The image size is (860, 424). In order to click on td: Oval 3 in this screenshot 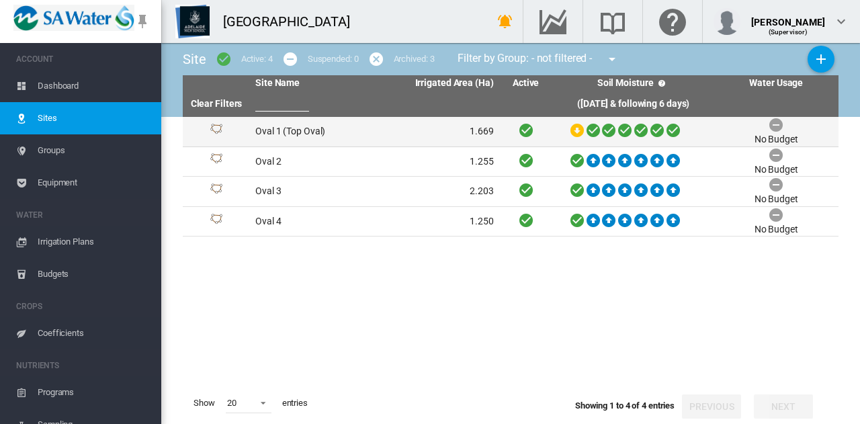, I will do `click(312, 191)`.